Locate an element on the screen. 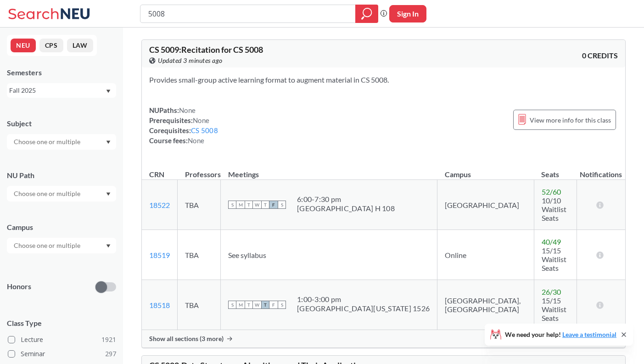 The width and height of the screenshot is (644, 364). span: 26 / 30 is located at coordinates (551, 291).